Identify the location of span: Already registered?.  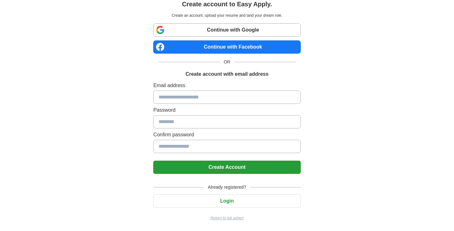
(227, 187).